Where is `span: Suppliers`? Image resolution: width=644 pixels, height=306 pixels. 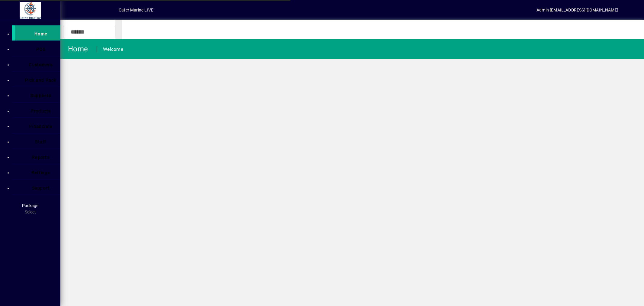 span: Suppliers is located at coordinates (41, 95).